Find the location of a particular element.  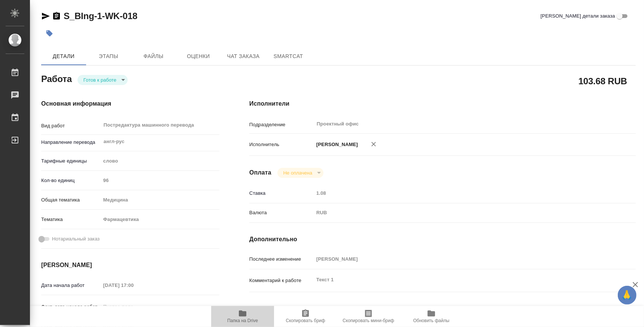

p: Валюта is located at coordinates (282, 213).